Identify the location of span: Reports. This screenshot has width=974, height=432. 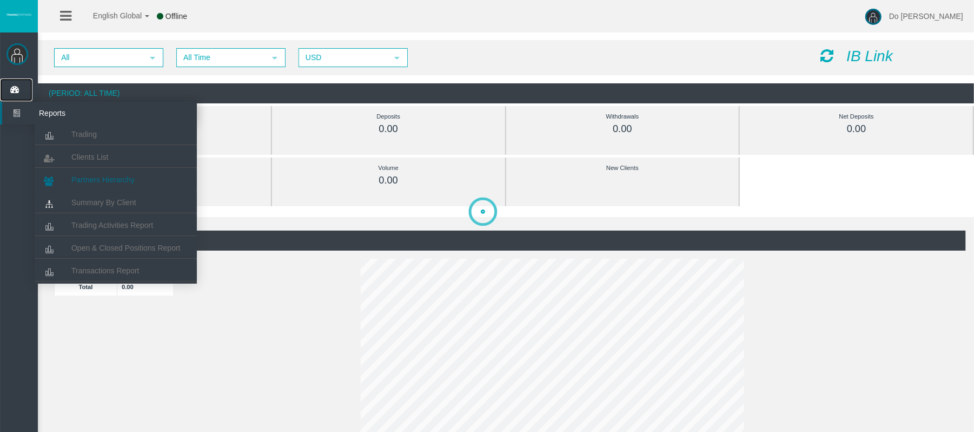
(84, 113).